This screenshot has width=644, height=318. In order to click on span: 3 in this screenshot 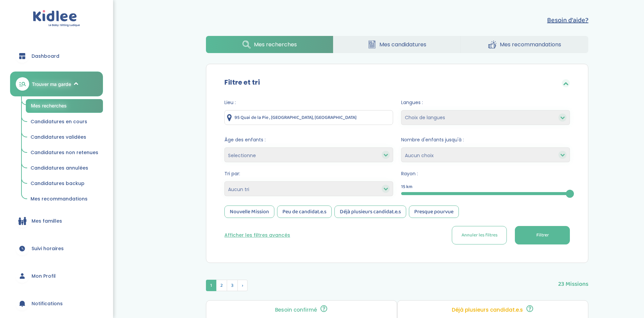, I will do `click(232, 285)`.